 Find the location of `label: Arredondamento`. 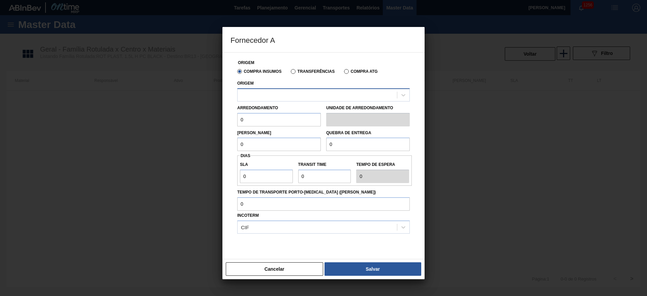

label: Arredondamento is located at coordinates (258, 108).